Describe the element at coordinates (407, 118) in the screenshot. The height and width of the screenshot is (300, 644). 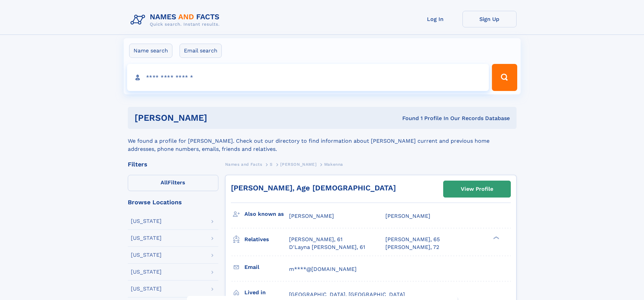
I see `div: Found 1 Profile In Our Records Database` at that location.